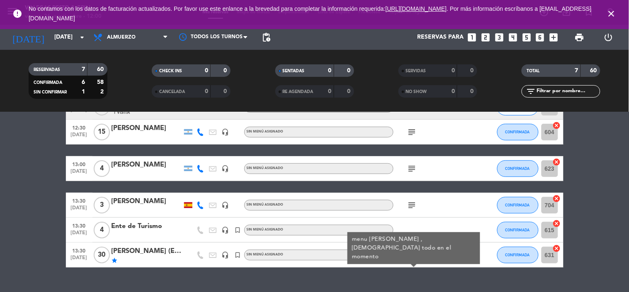 This screenshot has height=292, width=629. I want to click on i: arrow_drop_down, so click(82, 37).